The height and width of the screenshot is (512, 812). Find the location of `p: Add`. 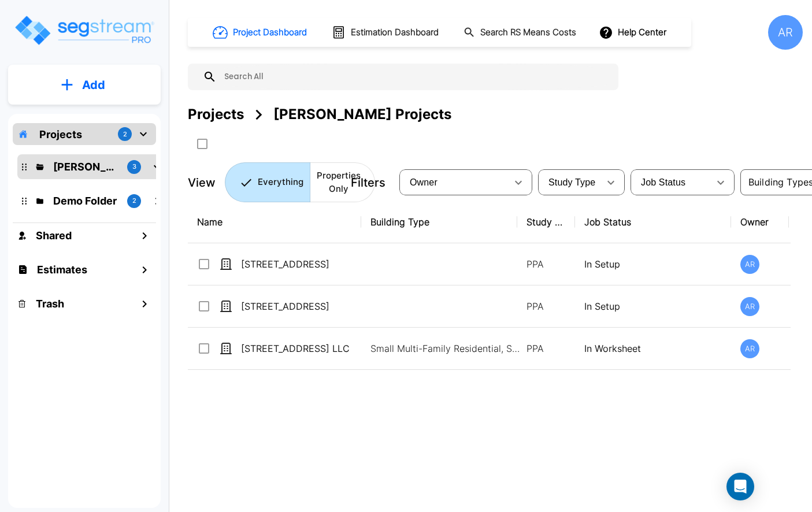

p: Add is located at coordinates (94, 85).